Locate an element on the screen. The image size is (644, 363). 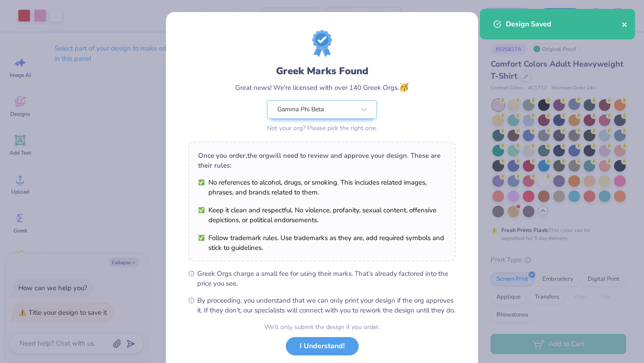
div: Greek Marks Found is located at coordinates (322, 71).